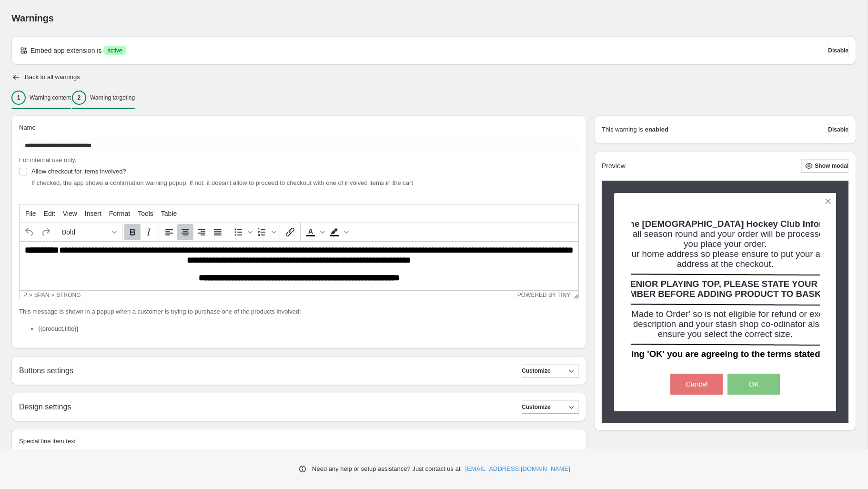 This screenshot has height=489, width=868. Describe the element at coordinates (47, 441) in the screenshot. I see `span: Special line item text` at that location.